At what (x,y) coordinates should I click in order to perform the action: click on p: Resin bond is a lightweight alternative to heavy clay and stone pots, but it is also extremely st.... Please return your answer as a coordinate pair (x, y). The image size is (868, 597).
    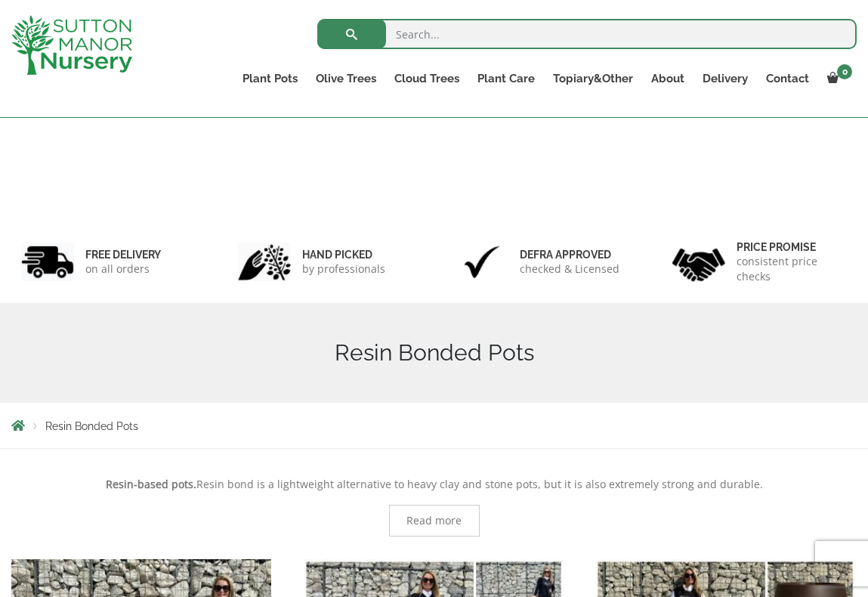
    Looking at the image, I should click on (433, 485).